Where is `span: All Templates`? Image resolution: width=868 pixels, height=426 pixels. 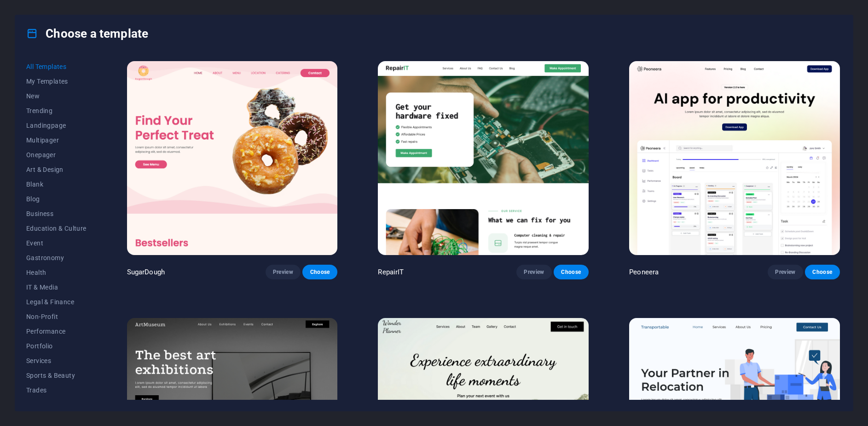 span: All Templates is located at coordinates (56, 67).